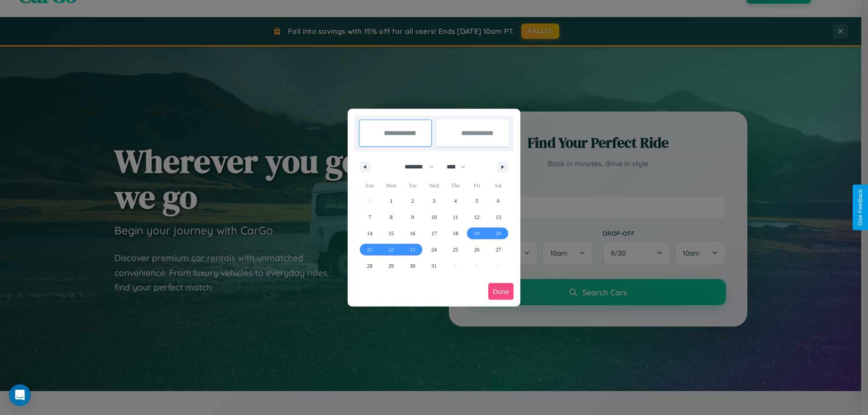 The height and width of the screenshot is (415, 868). I want to click on span: Mon, so click(390, 186).